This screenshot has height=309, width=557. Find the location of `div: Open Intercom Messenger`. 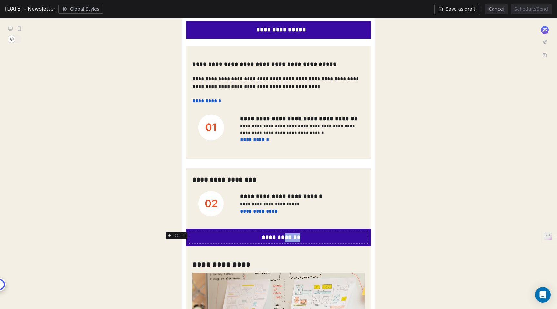

div: Open Intercom Messenger is located at coordinates (542, 294).